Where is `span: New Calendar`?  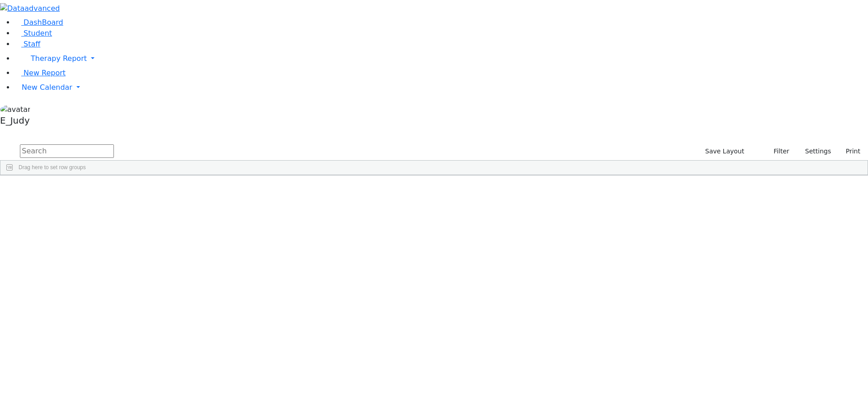 span: New Calendar is located at coordinates (47, 88).